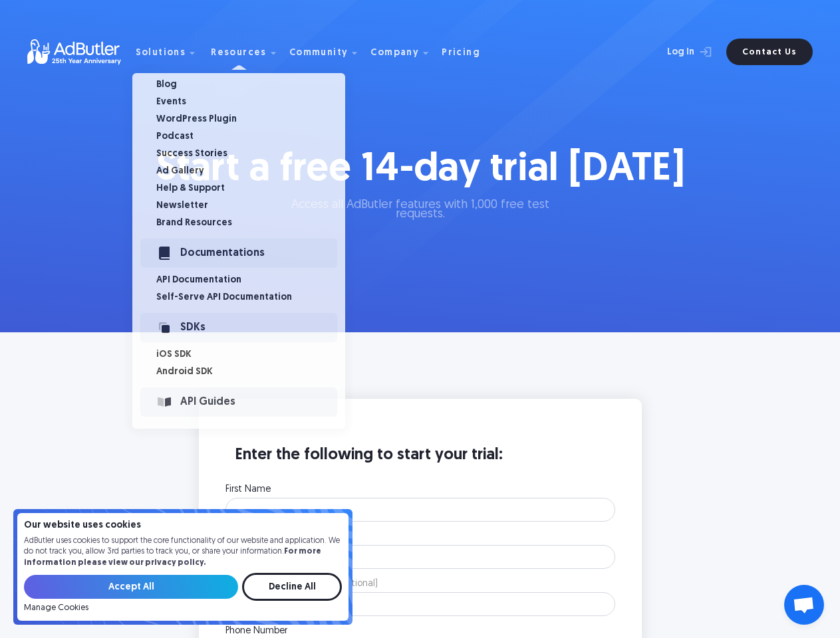 The height and width of the screenshot is (638, 840). Describe the element at coordinates (239, 402) in the screenshot. I see `a: API Guides` at that location.